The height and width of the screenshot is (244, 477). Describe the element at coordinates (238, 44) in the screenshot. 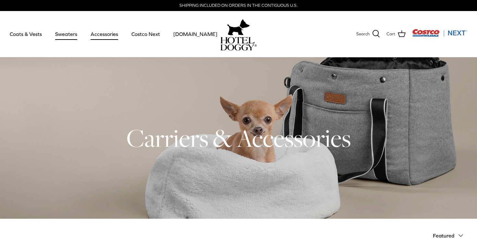

I see `img: hoteldoggycom` at that location.